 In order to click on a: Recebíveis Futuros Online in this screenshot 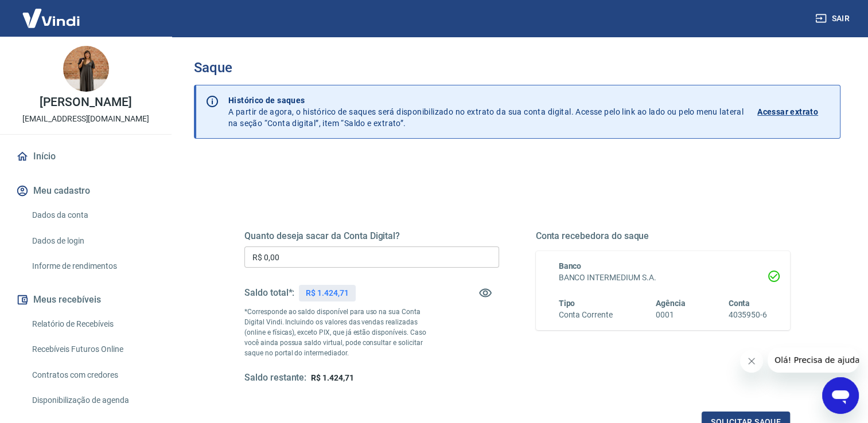, I will do `click(92, 349)`.